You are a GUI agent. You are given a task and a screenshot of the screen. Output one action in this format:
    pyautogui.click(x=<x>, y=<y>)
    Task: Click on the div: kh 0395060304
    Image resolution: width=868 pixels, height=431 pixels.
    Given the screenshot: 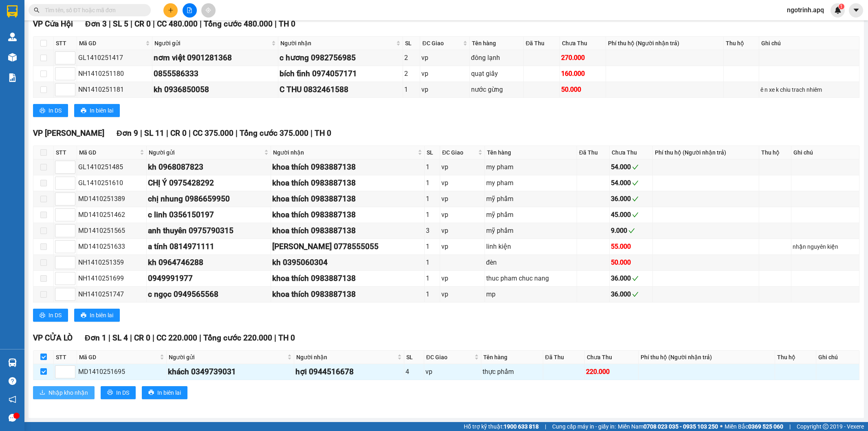 What is the action you would take?
    pyautogui.click(x=348, y=262)
    